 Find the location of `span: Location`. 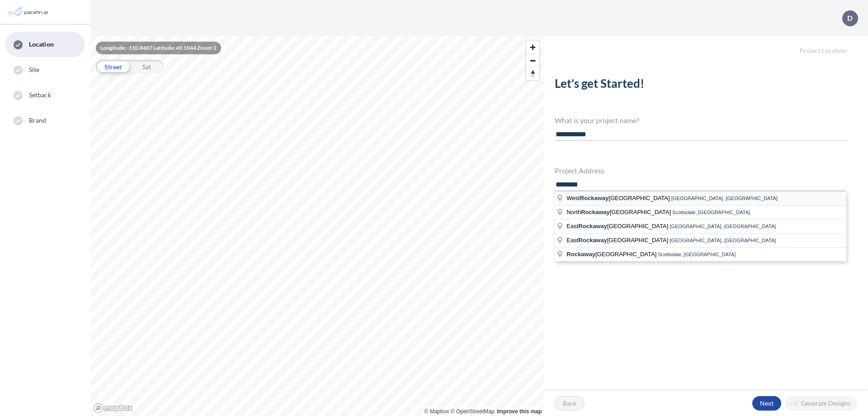

span: Location is located at coordinates (41, 44).